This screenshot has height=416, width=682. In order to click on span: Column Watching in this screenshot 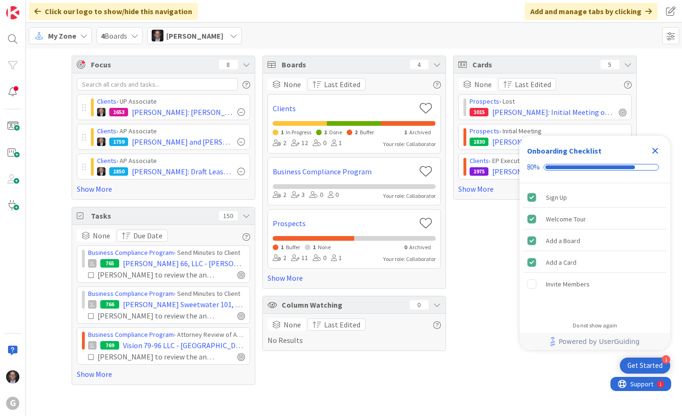, I will do `click(343, 305)`.